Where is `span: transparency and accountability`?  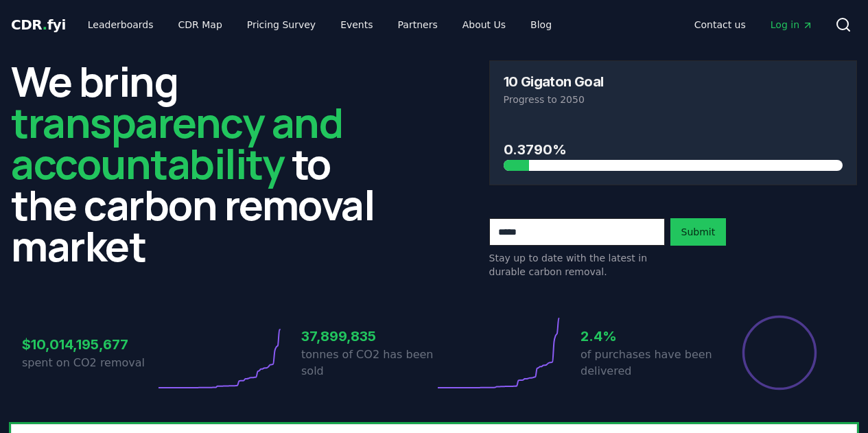
span: transparency and accountability is located at coordinates (176, 143).